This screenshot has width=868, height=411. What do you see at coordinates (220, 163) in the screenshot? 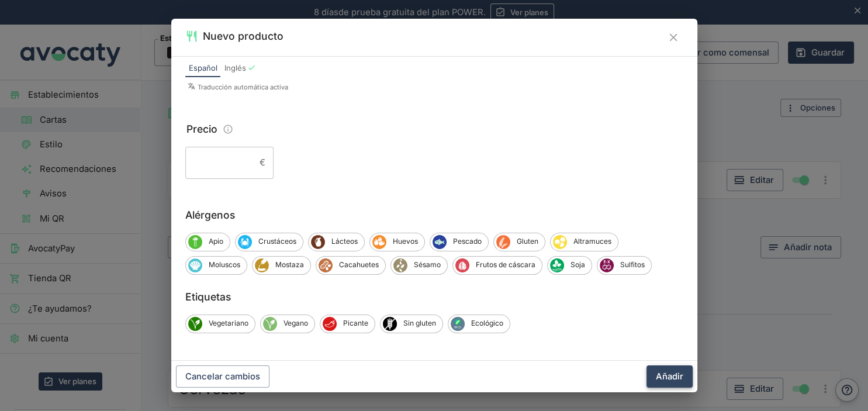
I see `input: Precio` at bounding box center [220, 163].